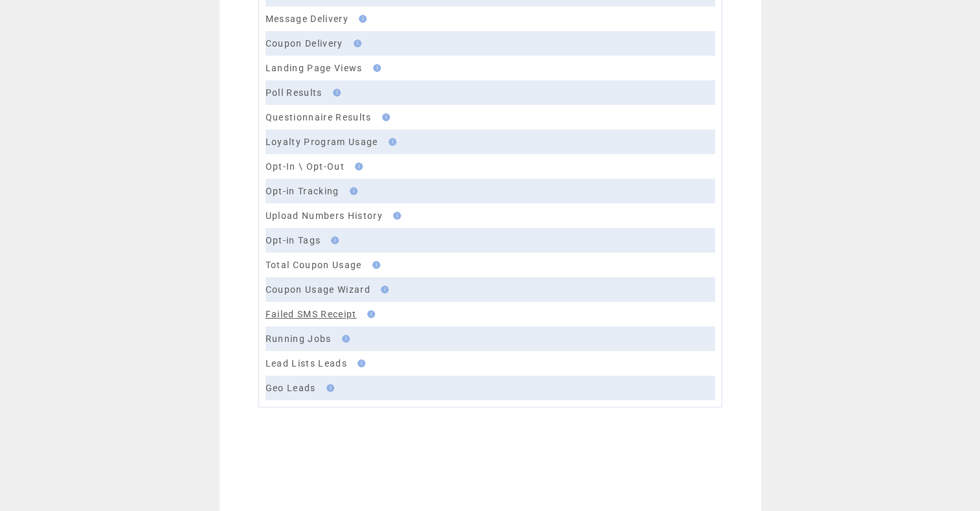 This screenshot has height=511, width=980. I want to click on a: Message Delivery, so click(307, 18).